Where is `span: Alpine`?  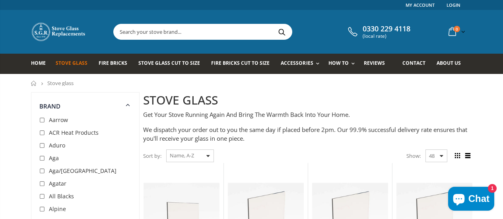
span: Alpine is located at coordinates (57, 209).